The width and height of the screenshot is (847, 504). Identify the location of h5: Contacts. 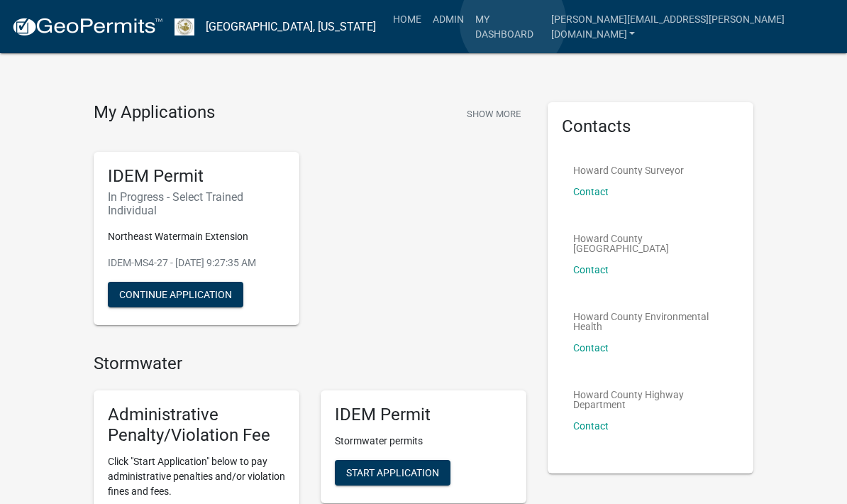
(651, 126).